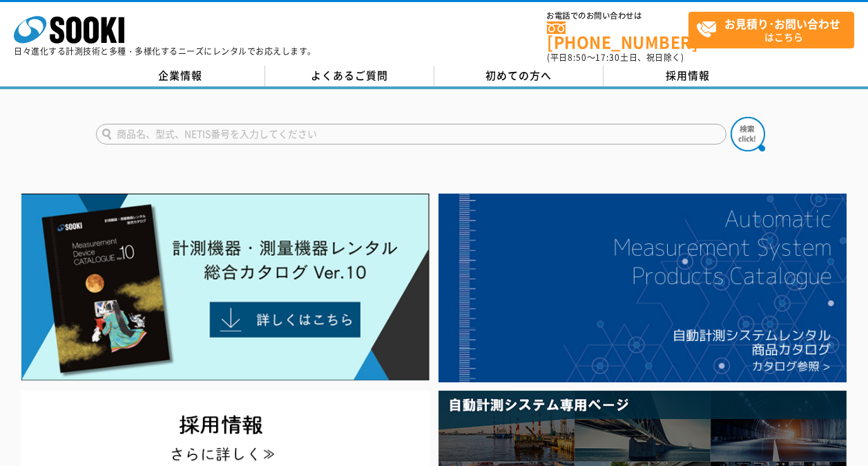 The height and width of the screenshot is (466, 868). Describe the element at coordinates (608, 57) in the screenshot. I see `span: 17:30` at that location.